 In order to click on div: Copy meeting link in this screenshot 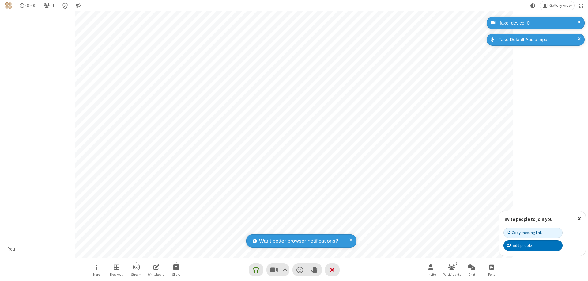, I will do `click(525, 232)`.